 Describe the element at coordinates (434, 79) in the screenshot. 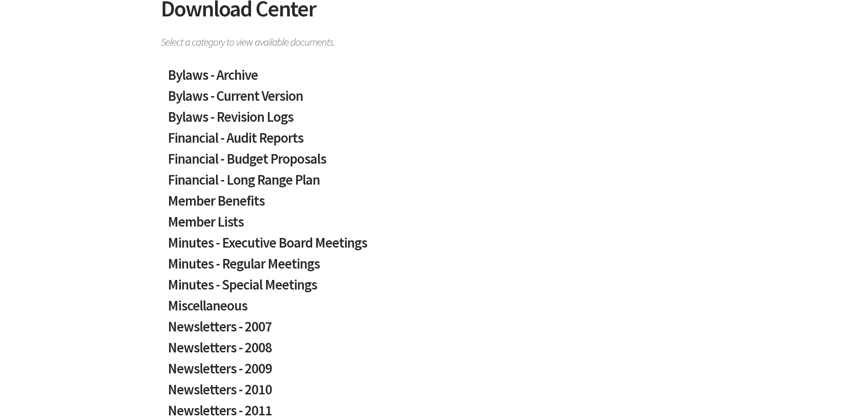

I see `a: Bylaws - Archive` at that location.